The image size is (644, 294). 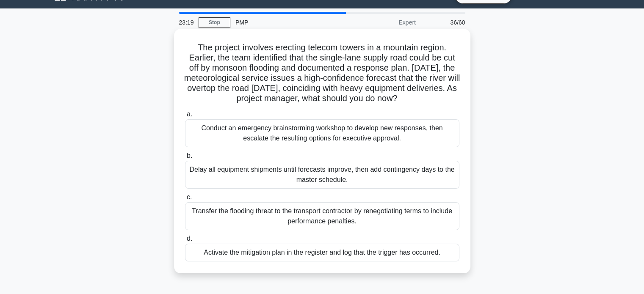 What do you see at coordinates (445, 22) in the screenshot?
I see `div: 36/60` at bounding box center [445, 22].